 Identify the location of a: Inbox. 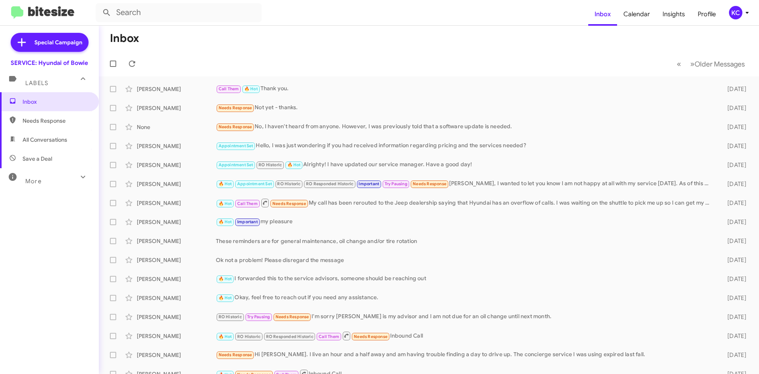
(603, 14).